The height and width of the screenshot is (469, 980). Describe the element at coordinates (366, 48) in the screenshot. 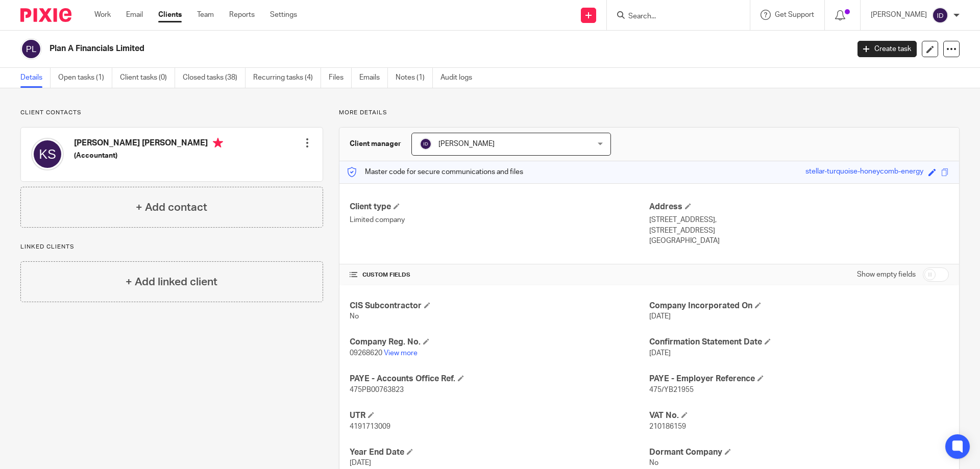

I see `h2: Plan A Financials Limited` at that location.